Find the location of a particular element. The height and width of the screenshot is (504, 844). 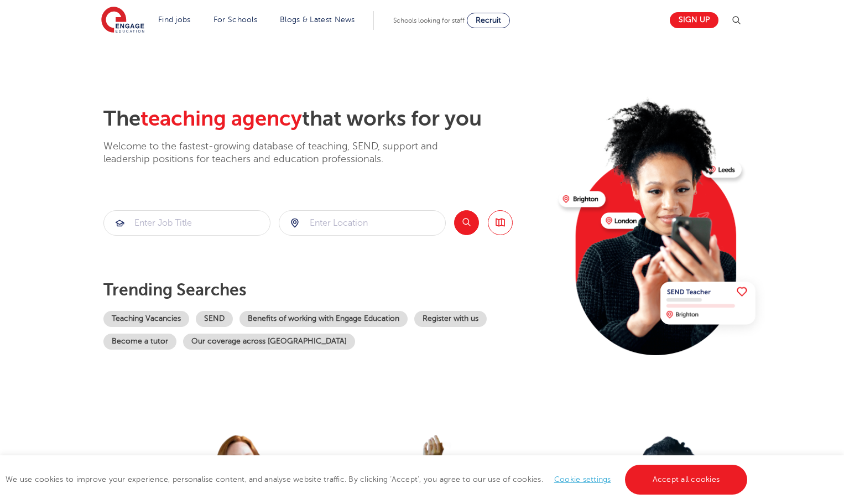

a: SEND is located at coordinates (214, 318).